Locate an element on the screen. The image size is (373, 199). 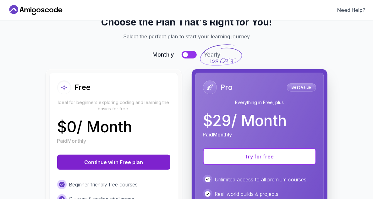
p: Ideal for beginners exploring coding and learning the basics for free. is located at coordinates (114, 106).